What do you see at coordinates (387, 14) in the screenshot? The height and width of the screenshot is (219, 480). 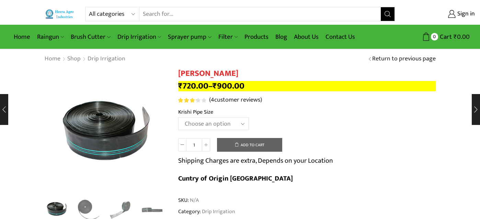 I see `button: Search button` at bounding box center [387, 14].